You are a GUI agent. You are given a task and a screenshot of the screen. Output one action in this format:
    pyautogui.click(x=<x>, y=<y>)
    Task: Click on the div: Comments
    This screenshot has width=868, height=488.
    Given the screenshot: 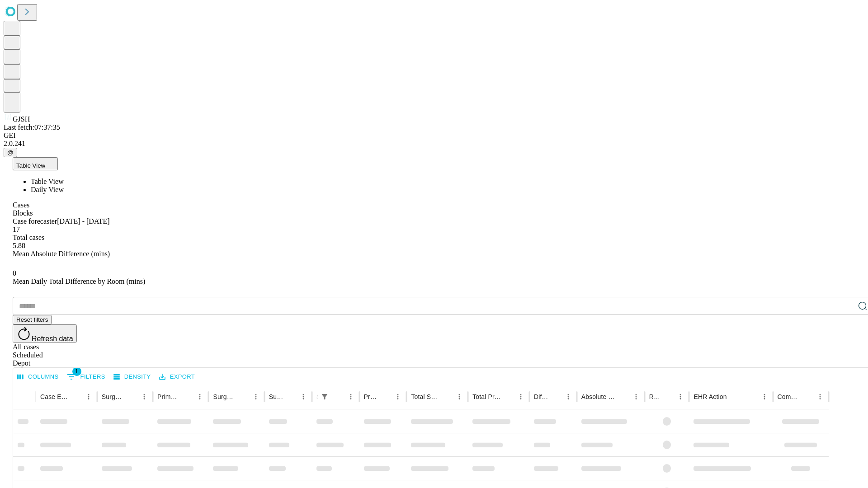 What is the action you would take?
    pyautogui.click(x=789, y=397)
    